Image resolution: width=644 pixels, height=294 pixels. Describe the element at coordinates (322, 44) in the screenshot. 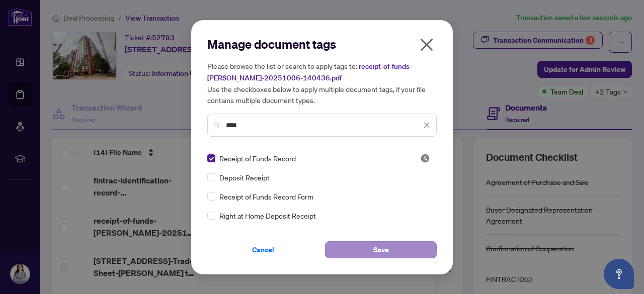

I see `h2: Manage document tags` at that location.